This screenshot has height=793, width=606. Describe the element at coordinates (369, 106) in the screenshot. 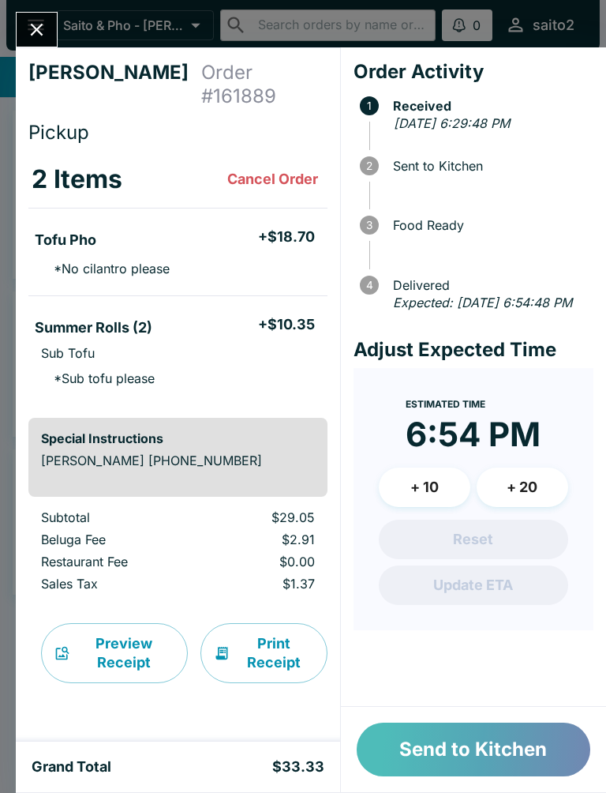

I see `text: 1` at that location.